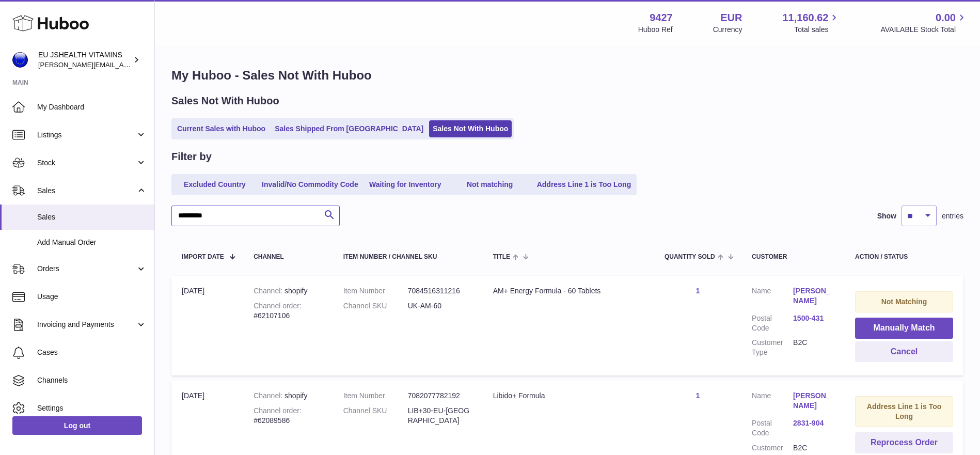  What do you see at coordinates (818, 29) in the screenshot?
I see `span: Total sales` at bounding box center [818, 29].